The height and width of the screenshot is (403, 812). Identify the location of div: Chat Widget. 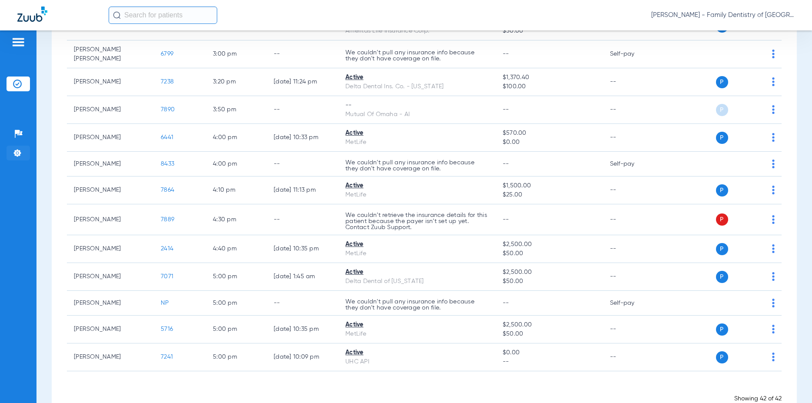
(790, 382).